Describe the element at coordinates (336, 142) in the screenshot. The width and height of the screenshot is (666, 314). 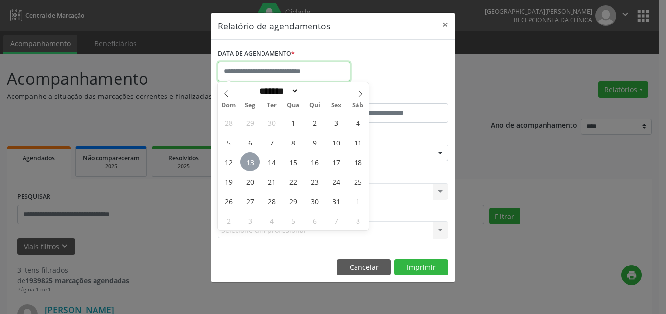
I see `span: Outubro 10, 2025` at that location.